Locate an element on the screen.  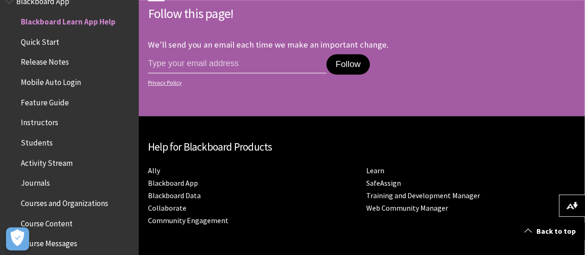
span: Release Notes is located at coordinates (45, 61).